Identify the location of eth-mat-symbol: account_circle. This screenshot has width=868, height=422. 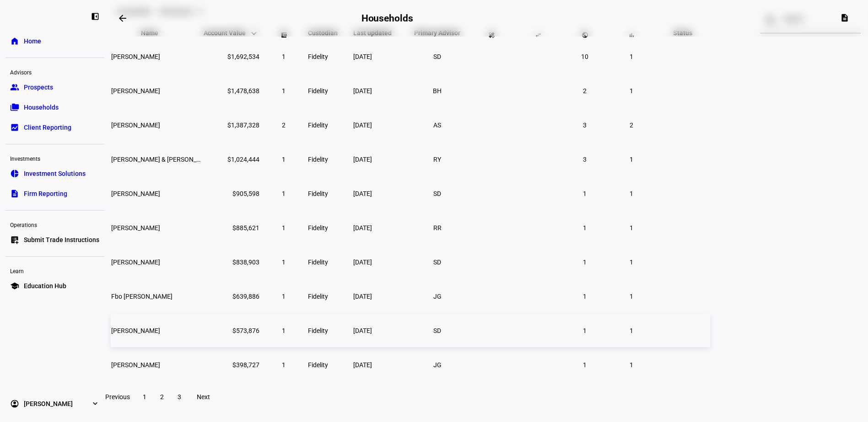
(15, 404).